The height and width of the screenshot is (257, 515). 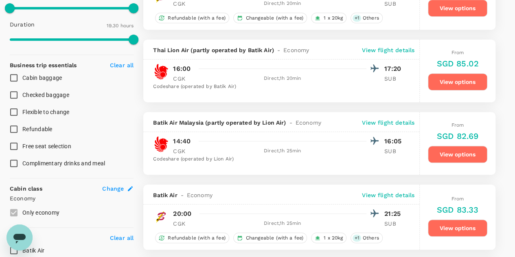 What do you see at coordinates (41, 213) in the screenshot?
I see `span: Only economy` at bounding box center [41, 213].